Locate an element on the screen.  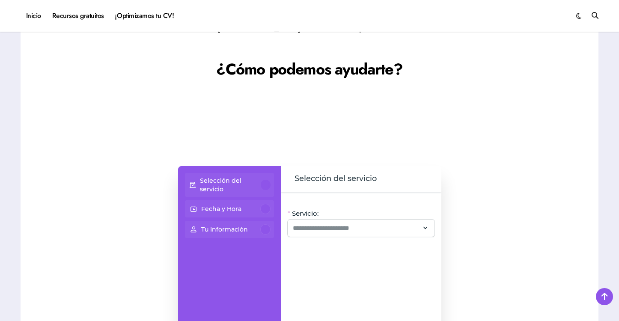
span: Selección del servicio is located at coordinates (336, 179).